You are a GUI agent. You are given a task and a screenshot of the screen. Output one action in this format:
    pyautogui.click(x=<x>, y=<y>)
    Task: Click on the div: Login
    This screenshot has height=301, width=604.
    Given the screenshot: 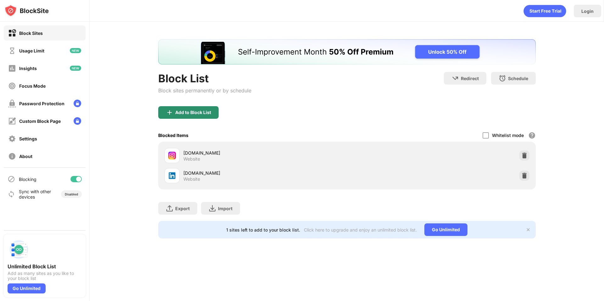 What is the action you would take?
    pyautogui.click(x=587, y=11)
    